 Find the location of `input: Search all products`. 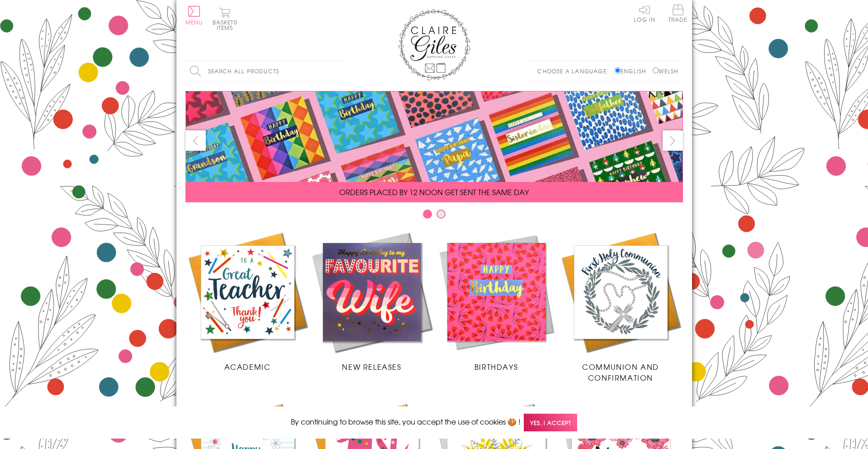

input: Search all products is located at coordinates (265, 71).